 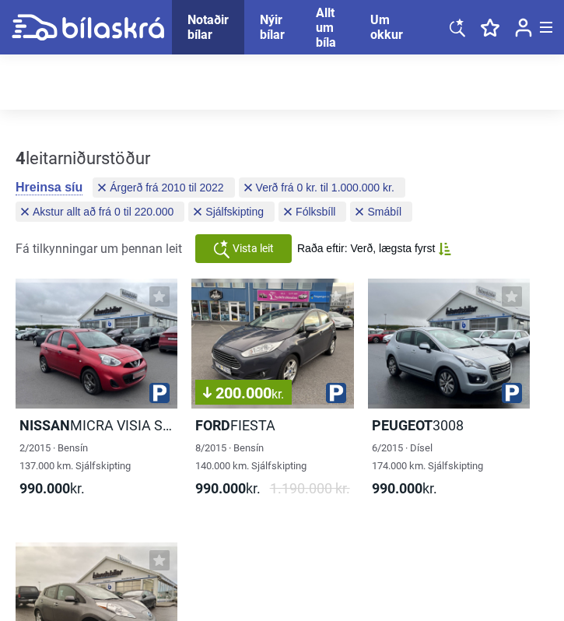 What do you see at coordinates (166, 187) in the screenshot?
I see `span: Árgerð frá 2010 til 2022` at bounding box center [166, 187].